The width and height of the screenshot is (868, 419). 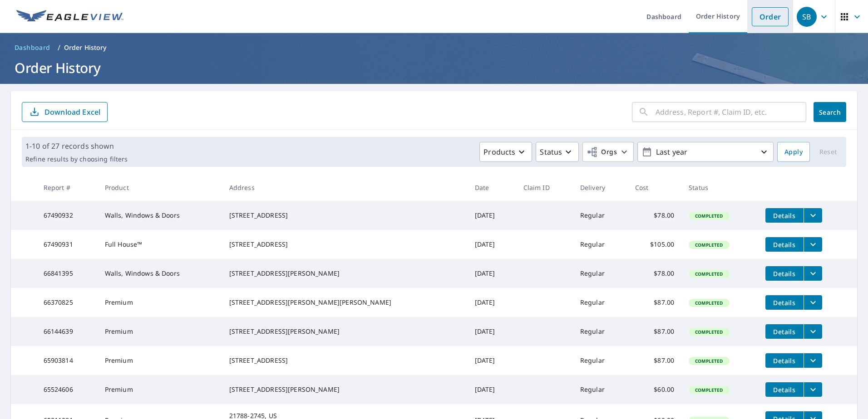 What do you see at coordinates (66, 245) in the screenshot?
I see `td: 67490931` at bounding box center [66, 245].